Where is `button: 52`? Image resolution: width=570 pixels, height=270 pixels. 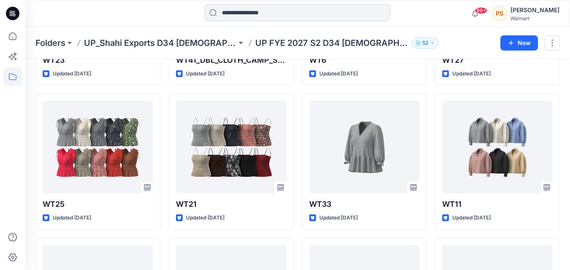 button: 52 is located at coordinates (425, 43).